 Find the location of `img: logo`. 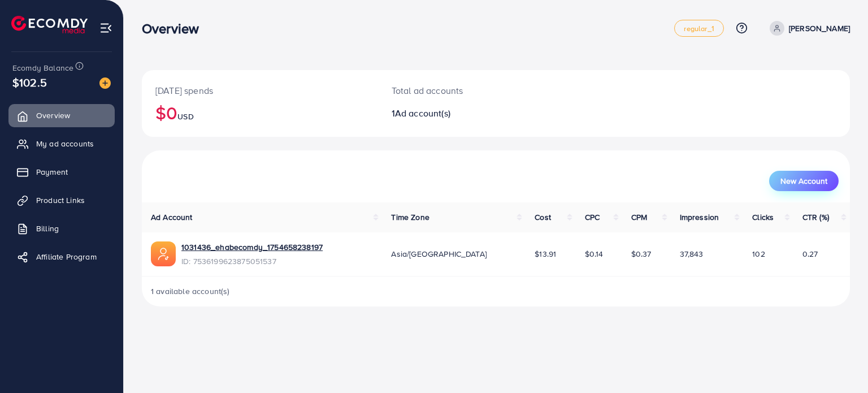

img: logo is located at coordinates (49, 24).